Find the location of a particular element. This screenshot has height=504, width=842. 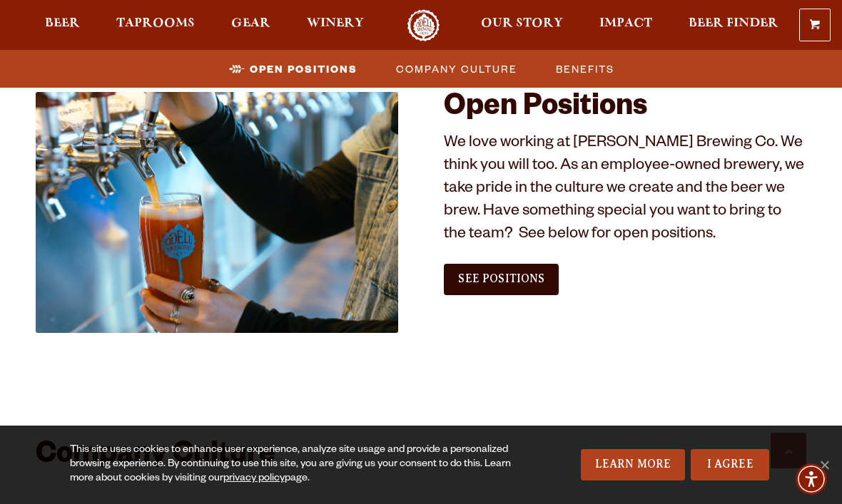

a: Gear is located at coordinates (250, 25).